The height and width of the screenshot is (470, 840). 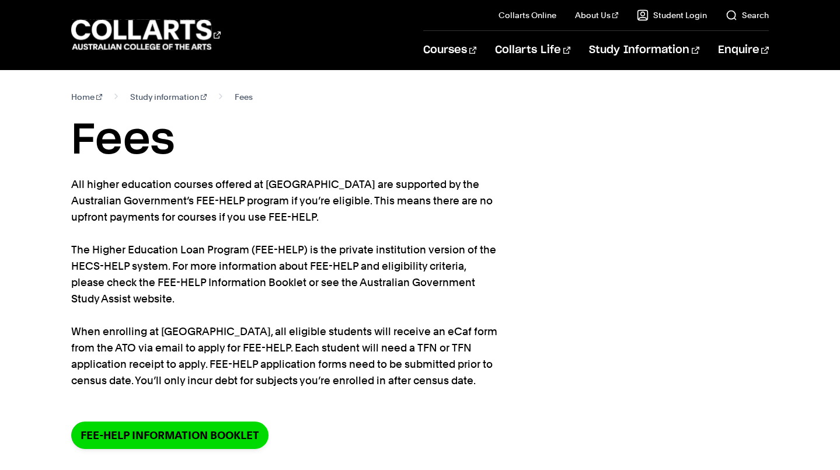 I want to click on a: Study Information, so click(x=644, y=50).